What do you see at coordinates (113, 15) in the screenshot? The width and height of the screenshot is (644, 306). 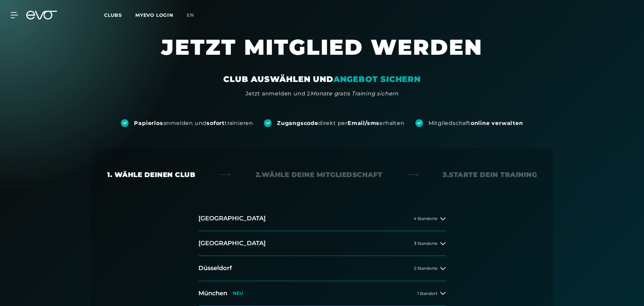 I see `span: Clubs` at bounding box center [113, 15].